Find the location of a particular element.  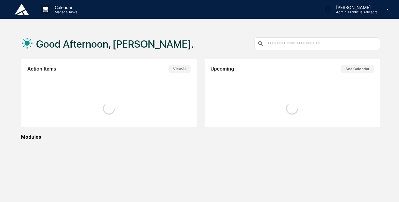

p: Admin • Addicus Advisors is located at coordinates (355, 12).